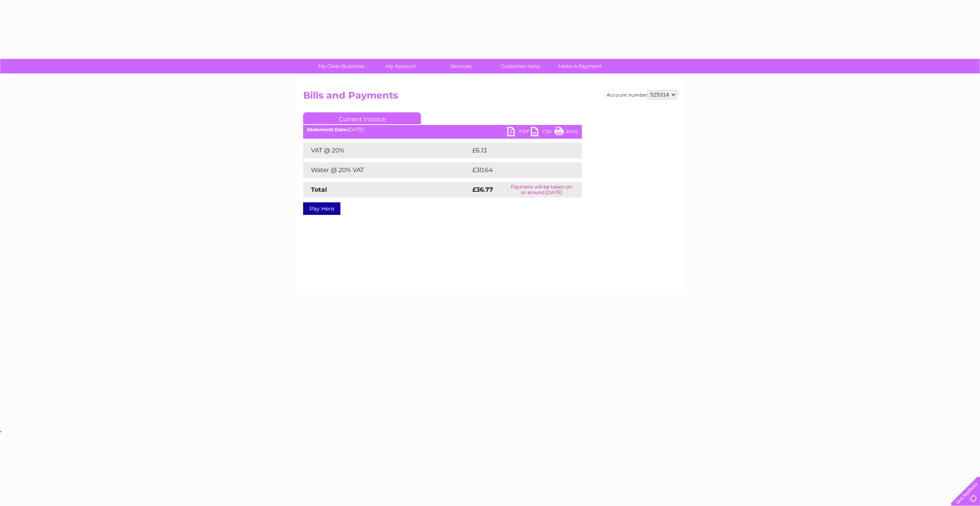 This screenshot has height=506, width=980. Describe the element at coordinates (543, 133) in the screenshot. I see `a: CSV` at that location.